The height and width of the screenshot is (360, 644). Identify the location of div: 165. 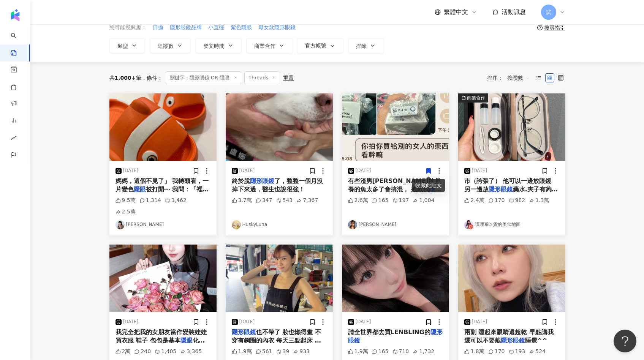
(380, 200).